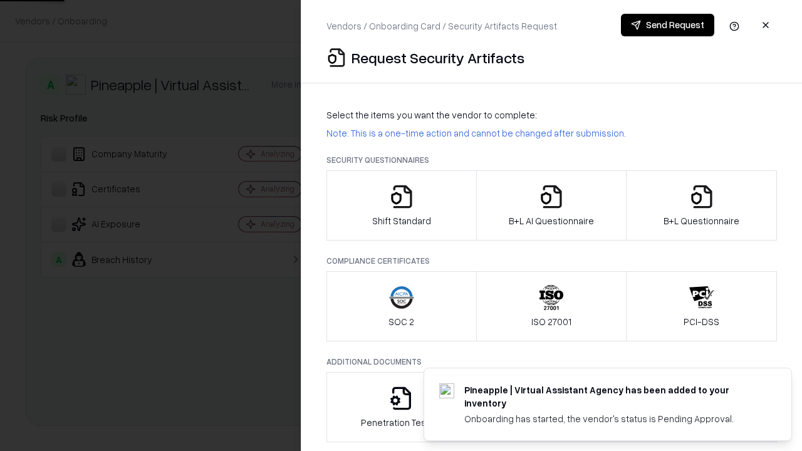  What do you see at coordinates (701, 306) in the screenshot?
I see `button: PCI-DSS` at bounding box center [701, 306].